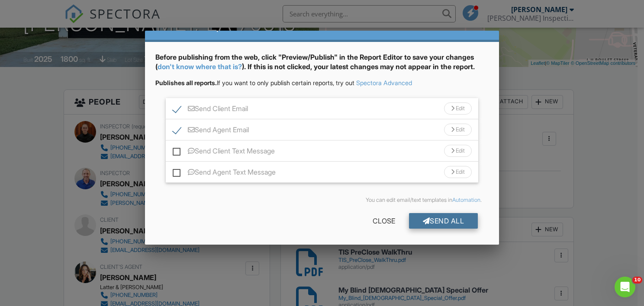  Describe the element at coordinates (211, 131) in the screenshot. I see `label: Send Agent Email` at that location.